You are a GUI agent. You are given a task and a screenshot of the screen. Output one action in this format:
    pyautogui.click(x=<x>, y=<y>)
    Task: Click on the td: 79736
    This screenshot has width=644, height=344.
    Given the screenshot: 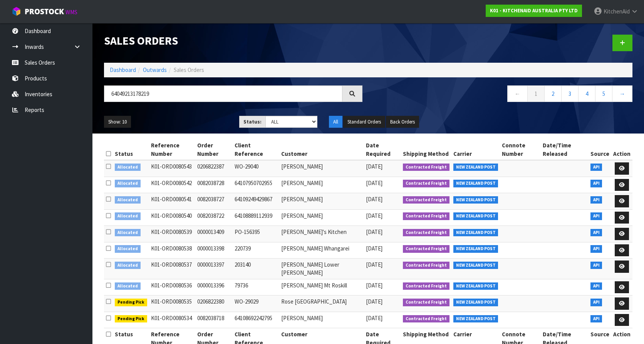 What is the action you would take?
    pyautogui.click(x=256, y=287)
    